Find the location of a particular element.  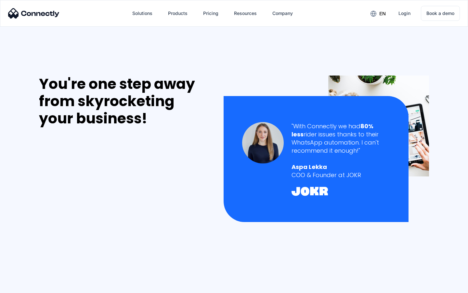

a: Login is located at coordinates (404, 13).